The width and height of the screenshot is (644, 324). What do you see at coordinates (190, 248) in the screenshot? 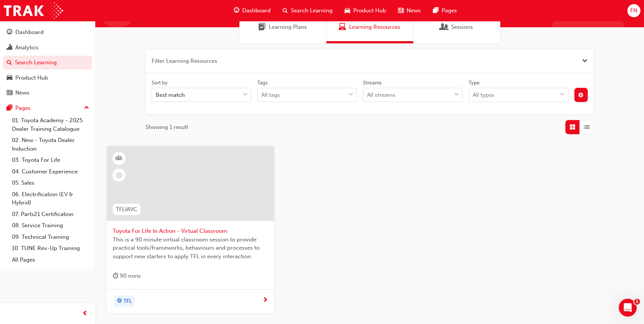
I see `span: This is a 90 minute virtual classroom session to provide practical tools/frameworks, behaviours a...` at bounding box center [190, 248].